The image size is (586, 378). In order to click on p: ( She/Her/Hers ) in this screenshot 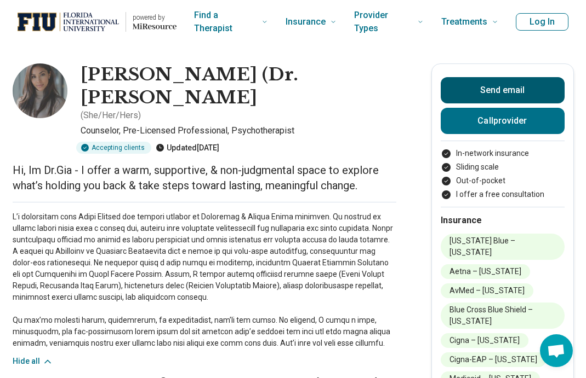, I will do `click(111, 116)`.